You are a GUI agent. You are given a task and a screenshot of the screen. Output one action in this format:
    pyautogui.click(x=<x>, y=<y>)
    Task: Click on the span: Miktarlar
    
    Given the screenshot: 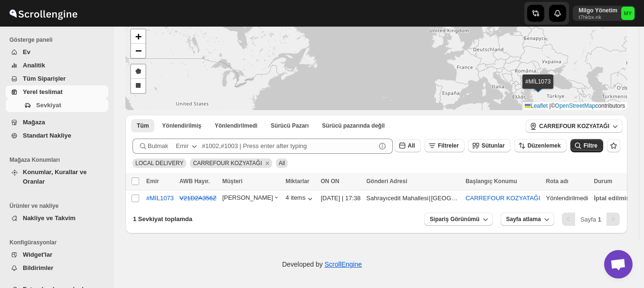 What is the action you would take?
    pyautogui.click(x=298, y=181)
    